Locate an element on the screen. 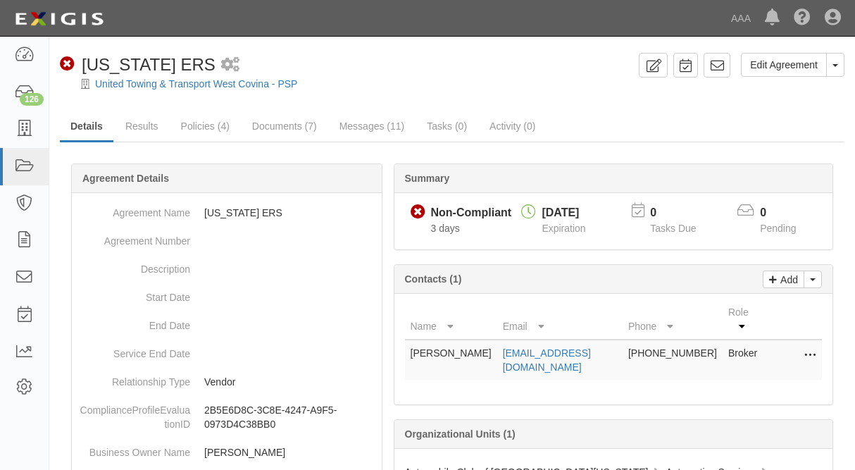 This screenshot has width=855, height=470. dt: Relationship Type is located at coordinates (134, 378).